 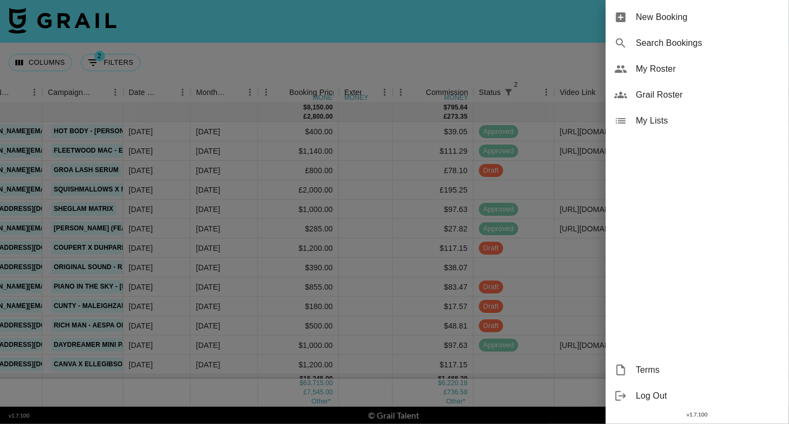 What do you see at coordinates (708, 43) in the screenshot?
I see `span: Search Bookings` at bounding box center [708, 43].